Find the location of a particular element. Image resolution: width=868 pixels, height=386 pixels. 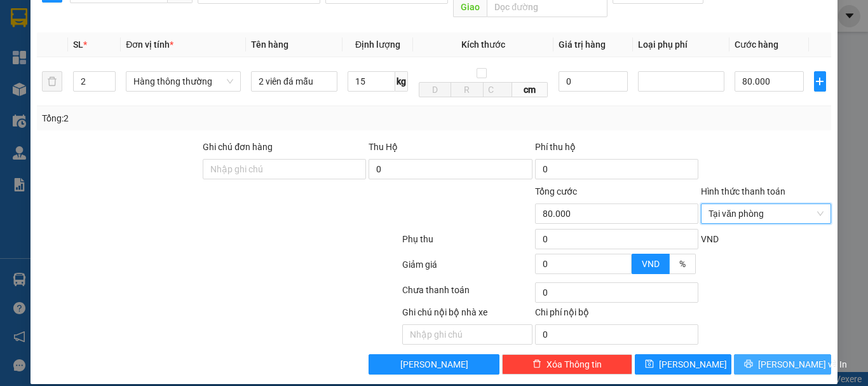

span: Thu Hộ is located at coordinates (384, 147).